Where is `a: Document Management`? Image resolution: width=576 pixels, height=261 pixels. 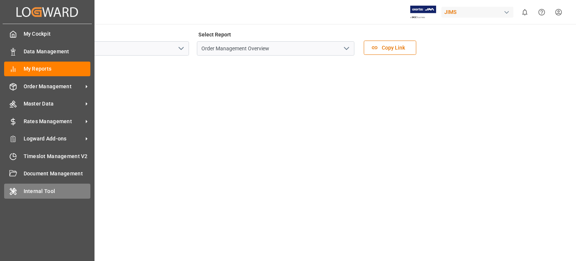 a: Document Management is located at coordinates (47, 173).